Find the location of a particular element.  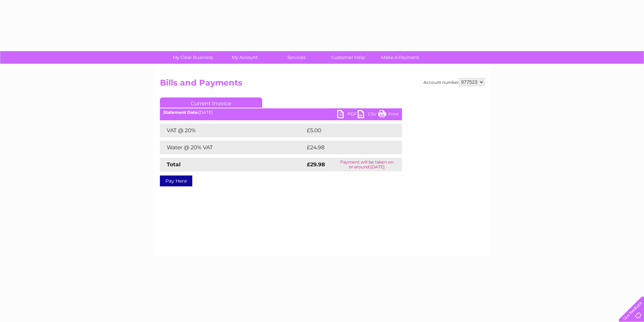

strong: £29.98 is located at coordinates (316, 164).